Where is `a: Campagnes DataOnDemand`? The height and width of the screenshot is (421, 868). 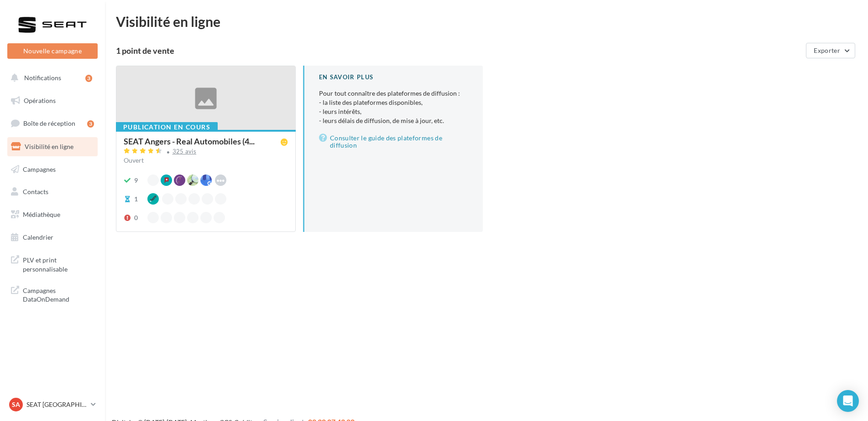 a: Campagnes DataOnDemand is located at coordinates (52, 294).